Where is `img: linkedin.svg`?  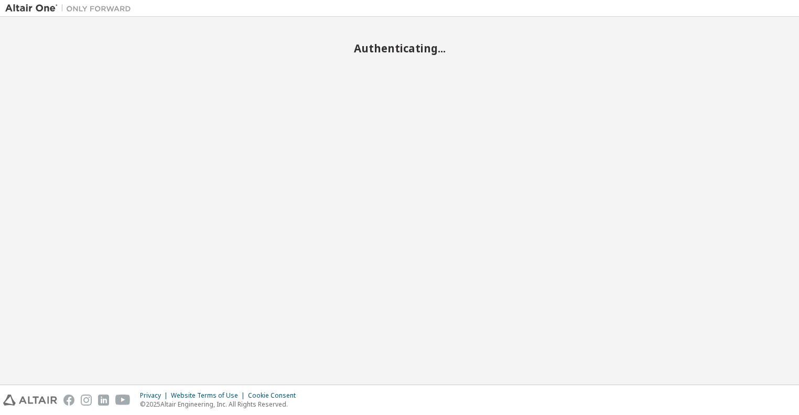 img: linkedin.svg is located at coordinates (103, 400).